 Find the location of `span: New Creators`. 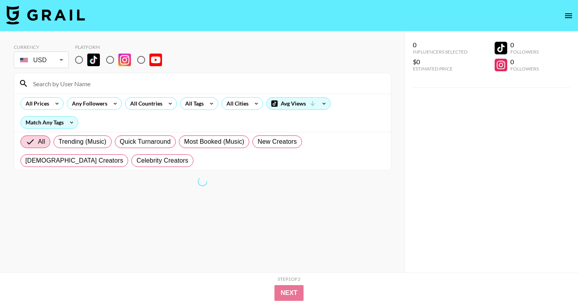

span: New Creators is located at coordinates (277, 142).